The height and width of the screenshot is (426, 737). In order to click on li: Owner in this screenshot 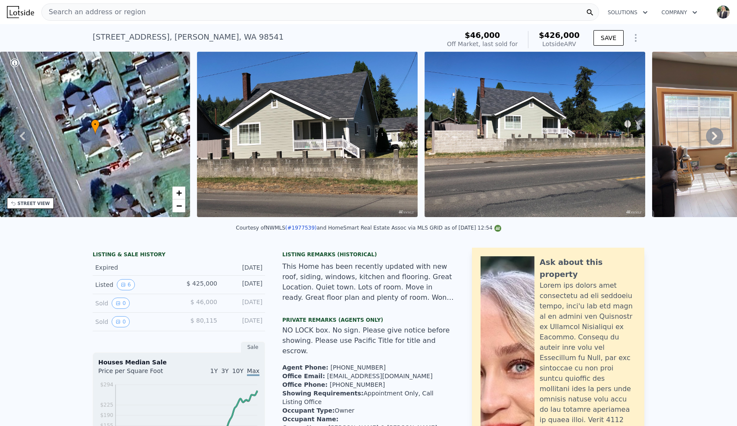, I will do `click(369, 411)`.